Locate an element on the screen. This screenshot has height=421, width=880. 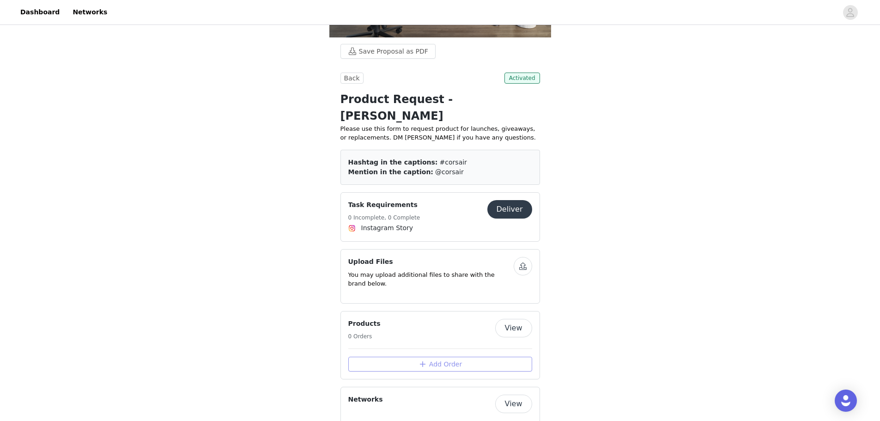
div: avatar is located at coordinates (850, 12).